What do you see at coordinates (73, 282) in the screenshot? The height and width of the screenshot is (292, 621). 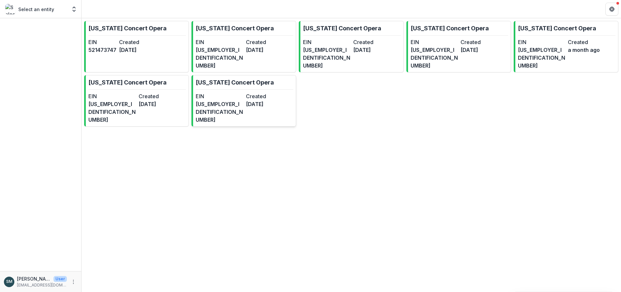 I see `button: More` at bounding box center [73, 282].